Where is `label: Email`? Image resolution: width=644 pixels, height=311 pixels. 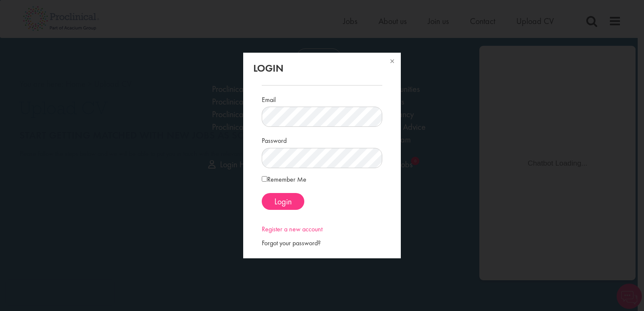 label: Email is located at coordinates (268, 99).